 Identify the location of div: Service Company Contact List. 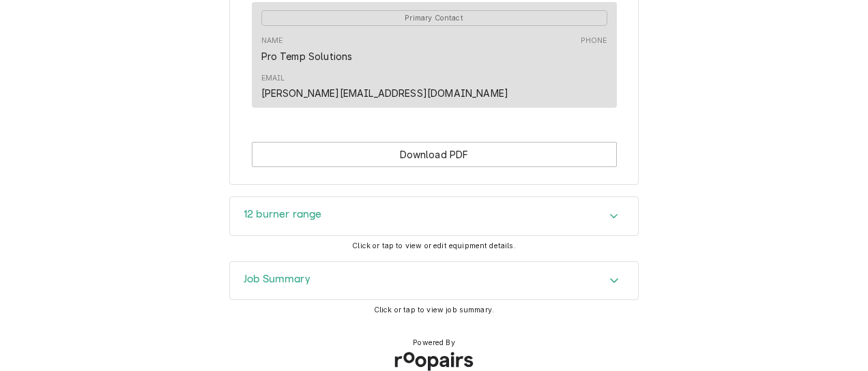
(434, 57).